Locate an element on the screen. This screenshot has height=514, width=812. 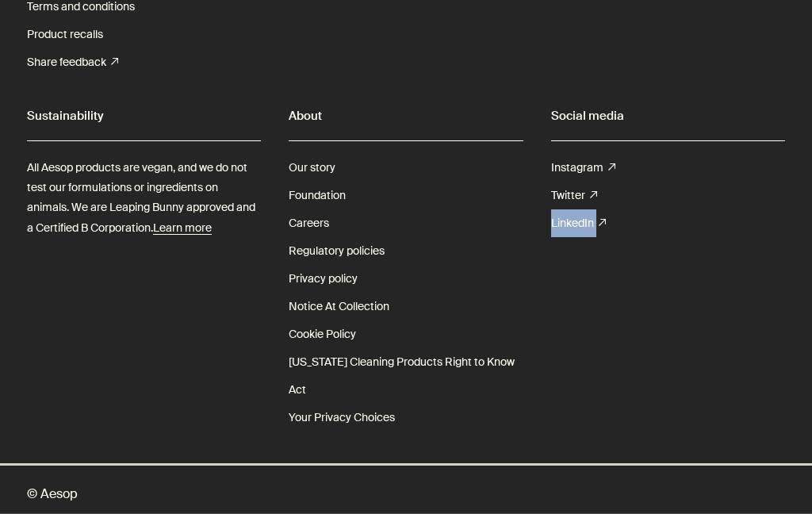
a: Privacy policy is located at coordinates (323, 279).